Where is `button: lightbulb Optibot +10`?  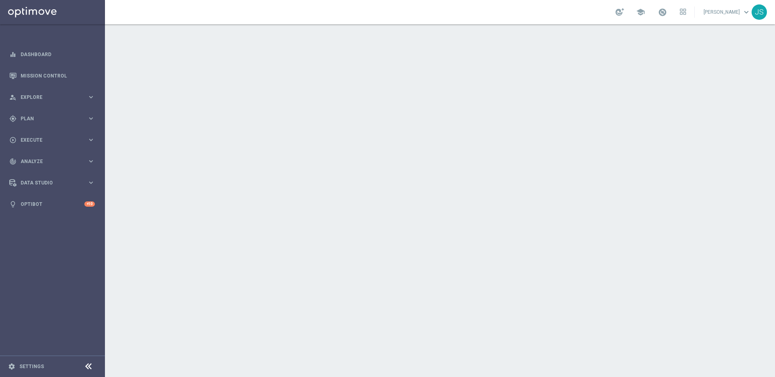
button: lightbulb Optibot +10 is located at coordinates (52, 204).